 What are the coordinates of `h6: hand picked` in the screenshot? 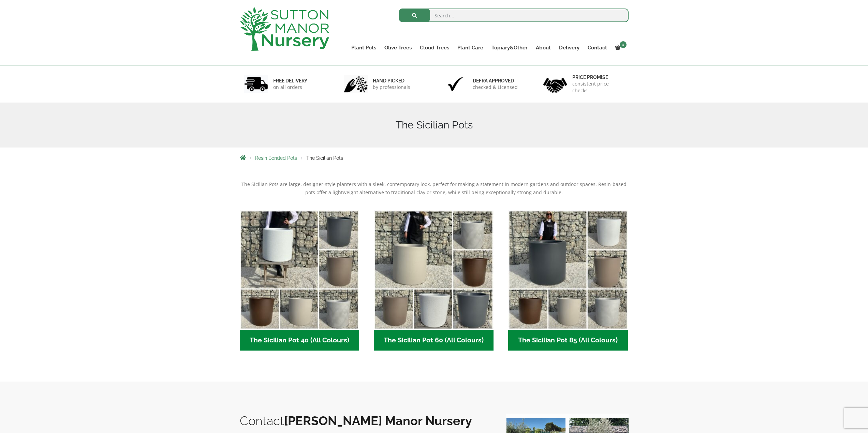 It's located at (391, 81).